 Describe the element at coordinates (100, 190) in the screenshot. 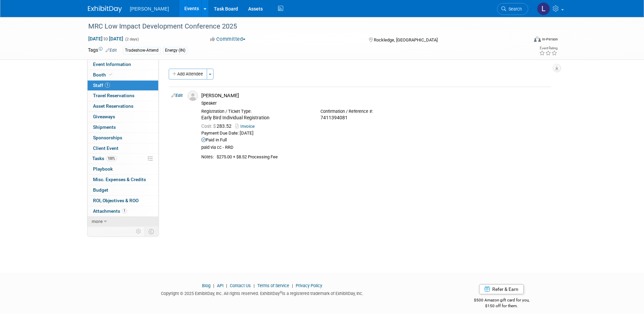

I see `span: Budget` at that location.